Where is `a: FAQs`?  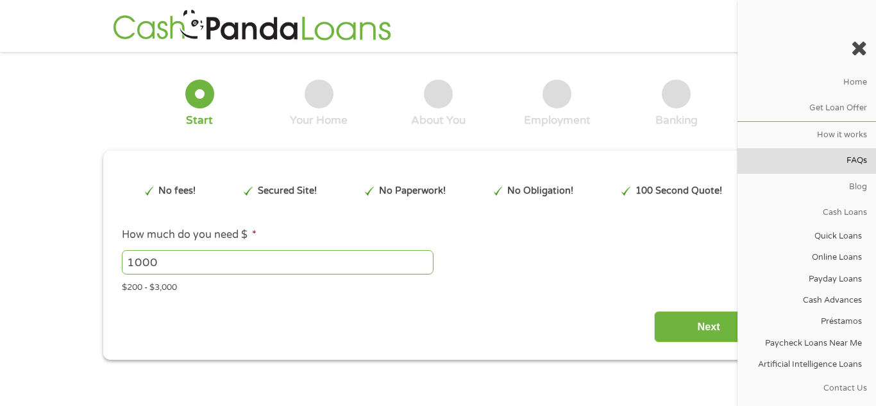
a: FAQs is located at coordinates (806, 161).